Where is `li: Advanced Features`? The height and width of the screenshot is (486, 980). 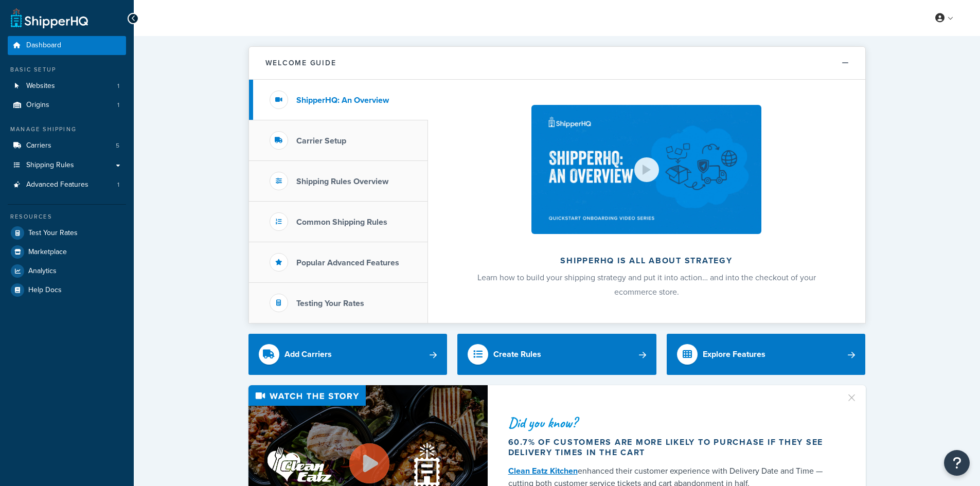
li: Advanced Features is located at coordinates (67, 185).